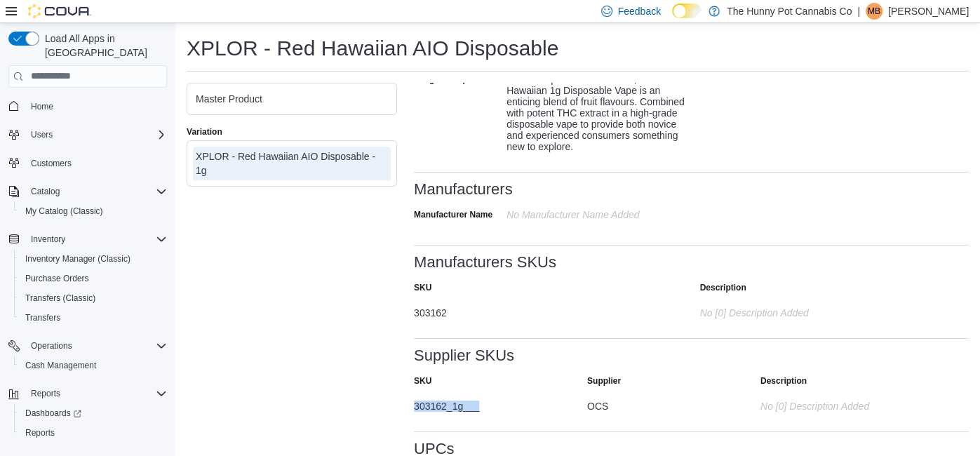  I want to click on div: XPLOR a potent flavour blast, Red Hawaiian 1g Disposable Vape is an enticing blend of fruit flavo..., so click(600, 110).